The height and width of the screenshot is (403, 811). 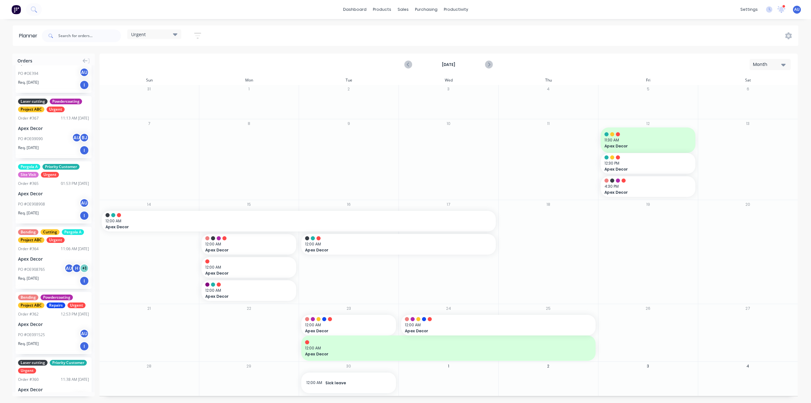 I want to click on img: Factory, so click(x=16, y=10).